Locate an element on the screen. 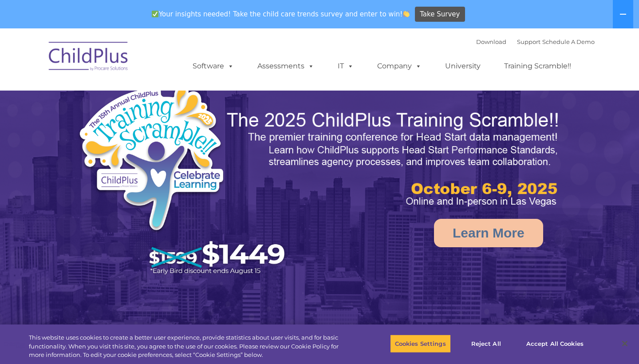  div: This website uses cookies to create a better user experience, provide statistics about user visit... is located at coordinates (190, 346).